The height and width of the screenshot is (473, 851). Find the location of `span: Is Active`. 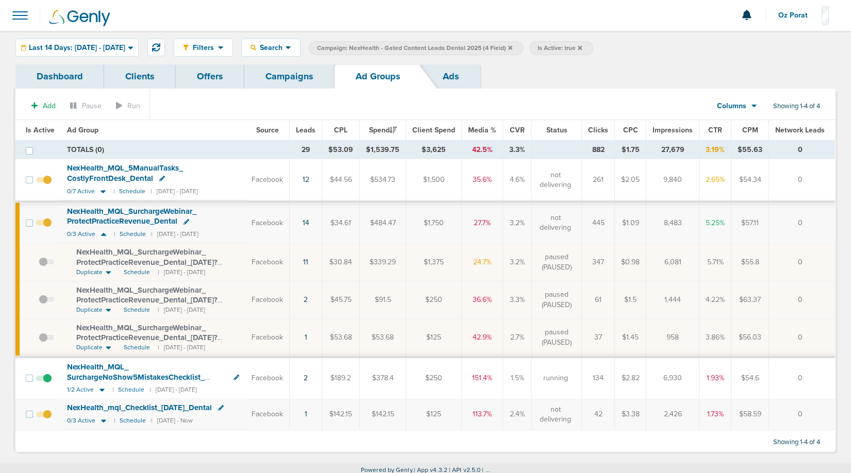

span: Is Active is located at coordinates (40, 130).